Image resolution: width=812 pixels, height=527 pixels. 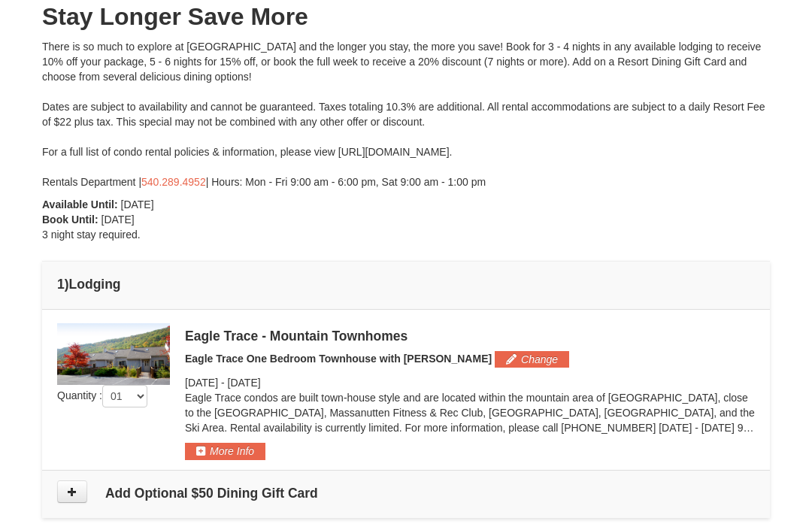 What do you see at coordinates (406, 17) in the screenshot?
I see `h1: Stay Longer Save More` at bounding box center [406, 17].